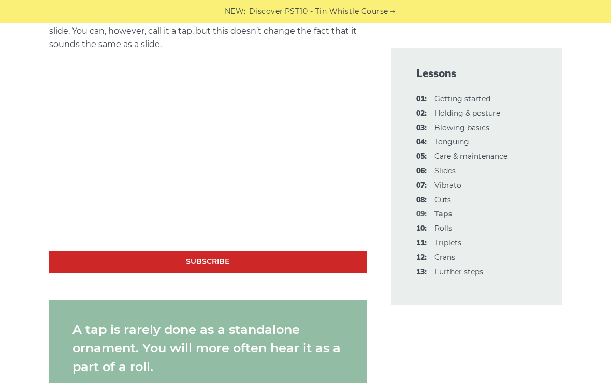  What do you see at coordinates (471, 156) in the screenshot?
I see `a: 05:Care & maintenance` at bounding box center [471, 156].